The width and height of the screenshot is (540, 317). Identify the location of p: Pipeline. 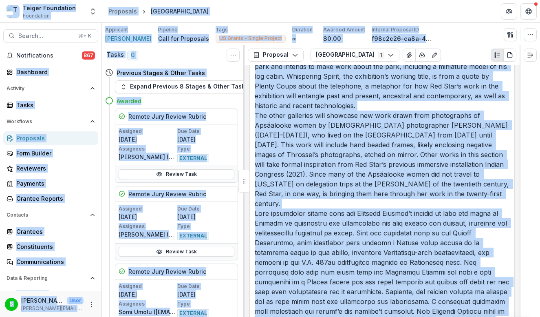
(168, 30).